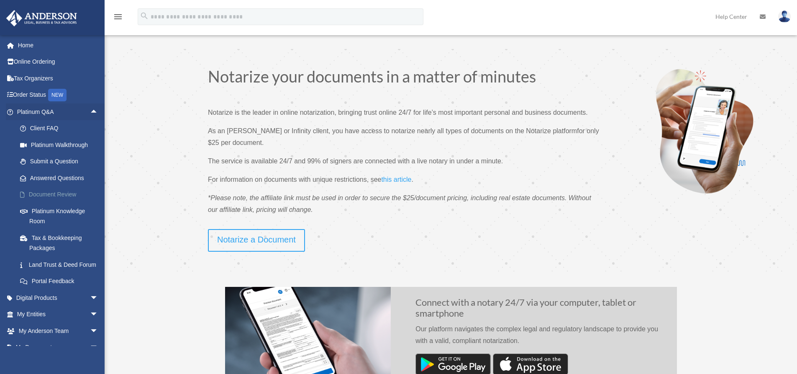 This screenshot has width=797, height=374. I want to click on a: Platinum Q&Aarrow_drop_up, so click(58, 112).